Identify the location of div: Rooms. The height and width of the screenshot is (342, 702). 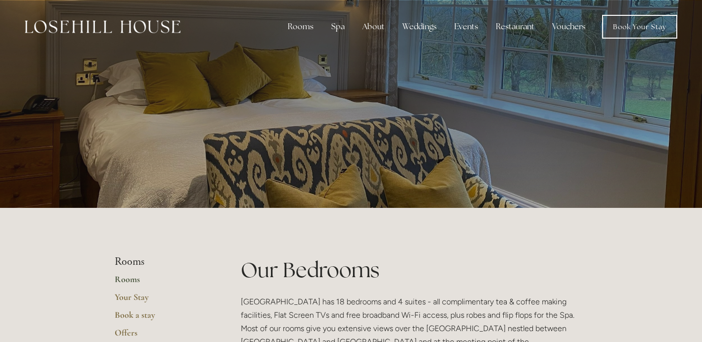
(301, 27).